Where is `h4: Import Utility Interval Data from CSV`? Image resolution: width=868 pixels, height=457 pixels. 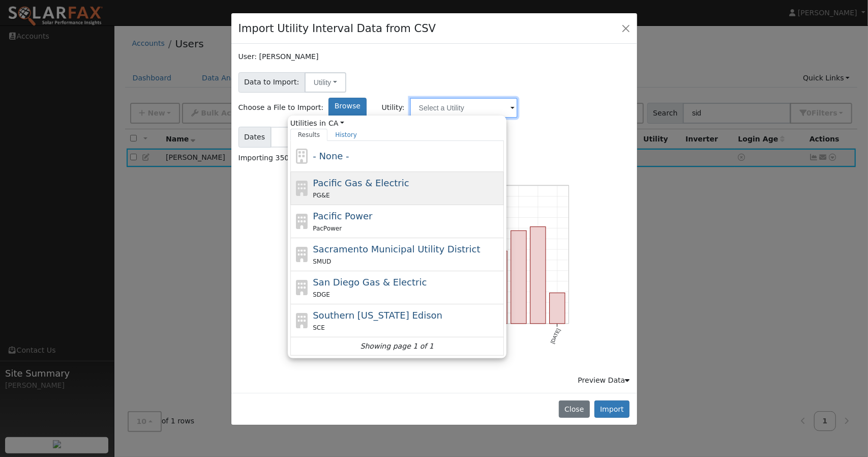 h4: Import Utility Interval Data from CSV is located at coordinates (338, 28).